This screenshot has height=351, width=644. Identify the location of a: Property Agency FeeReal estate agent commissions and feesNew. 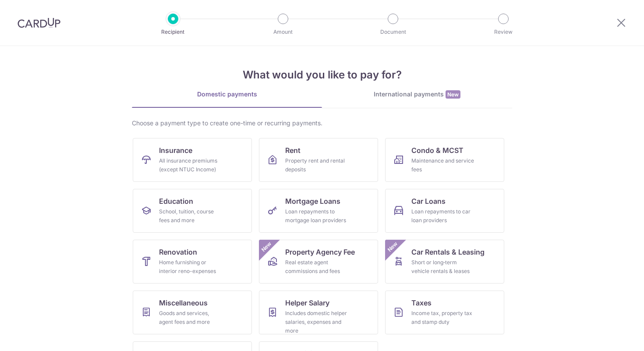
(319, 262).